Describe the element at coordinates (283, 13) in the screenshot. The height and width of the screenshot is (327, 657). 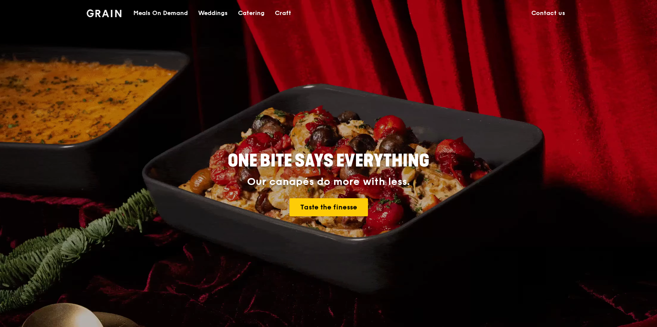
I see `div: Craft` at that location.